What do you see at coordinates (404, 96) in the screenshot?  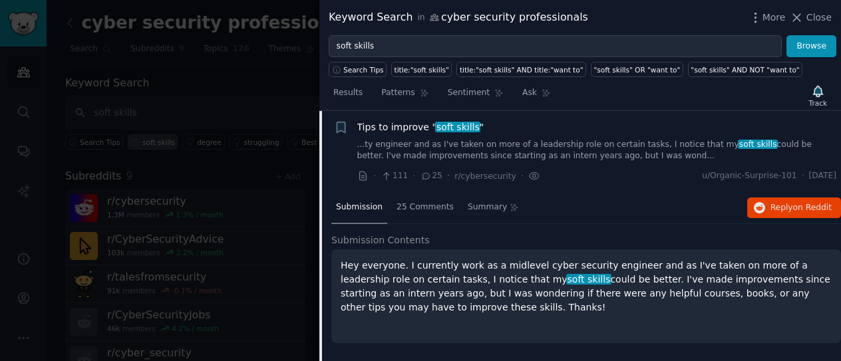 I see `a: Patterns` at bounding box center [404, 96].